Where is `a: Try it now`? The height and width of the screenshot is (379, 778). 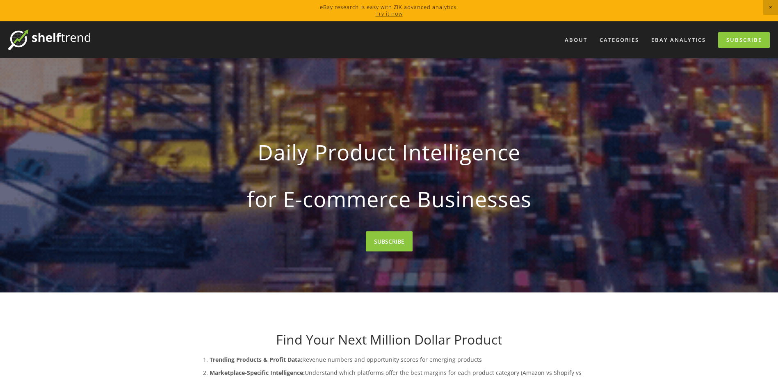 a: Try it now is located at coordinates (389, 14).